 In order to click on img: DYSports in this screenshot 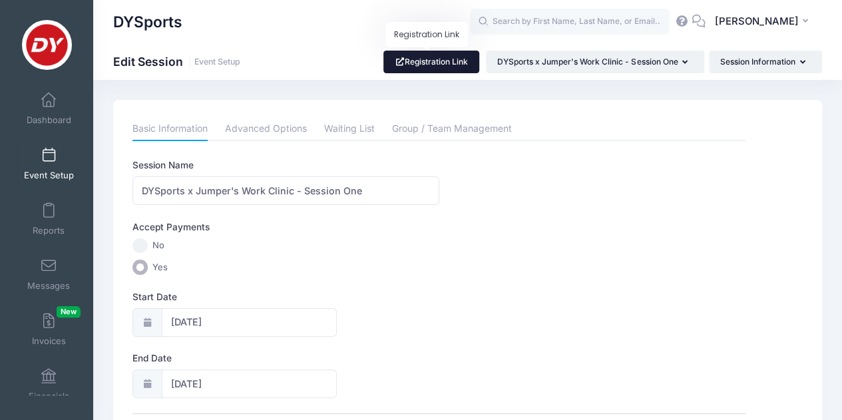, I will do `click(47, 45)`.